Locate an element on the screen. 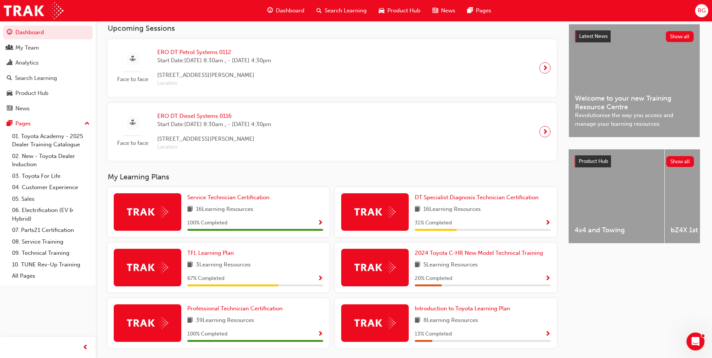  a: Product Hub is located at coordinates (48, 93).